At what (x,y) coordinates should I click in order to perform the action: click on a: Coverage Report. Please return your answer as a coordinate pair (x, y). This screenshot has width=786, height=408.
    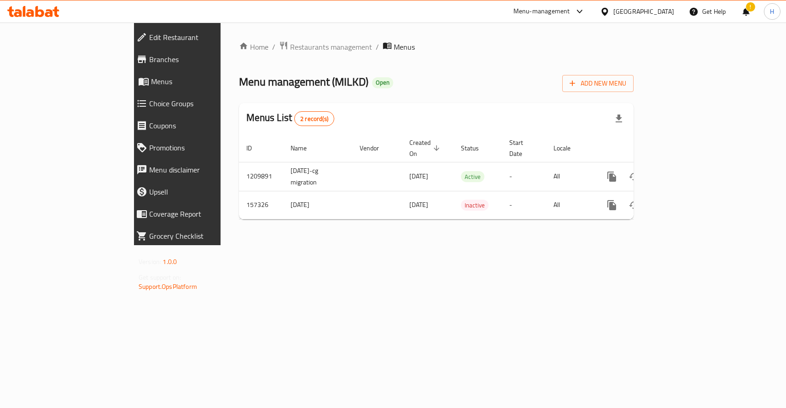
    Looking at the image, I should click on (197, 214).